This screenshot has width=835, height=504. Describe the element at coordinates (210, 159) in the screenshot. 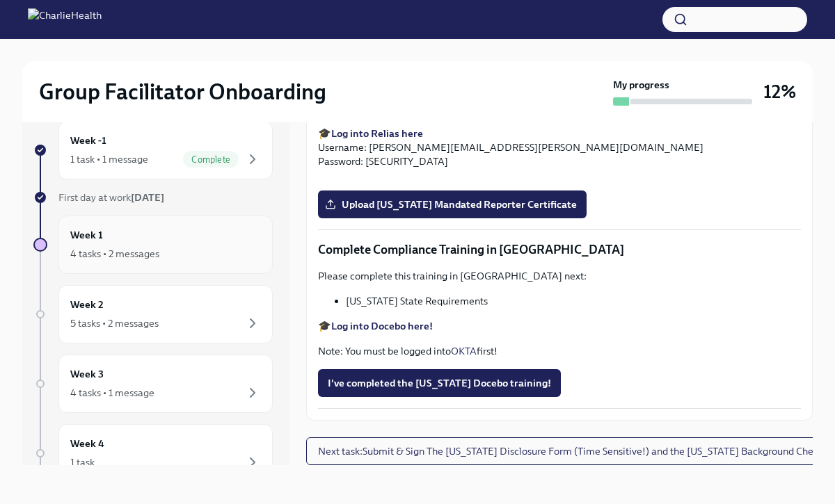

I see `span: Complete` at that location.